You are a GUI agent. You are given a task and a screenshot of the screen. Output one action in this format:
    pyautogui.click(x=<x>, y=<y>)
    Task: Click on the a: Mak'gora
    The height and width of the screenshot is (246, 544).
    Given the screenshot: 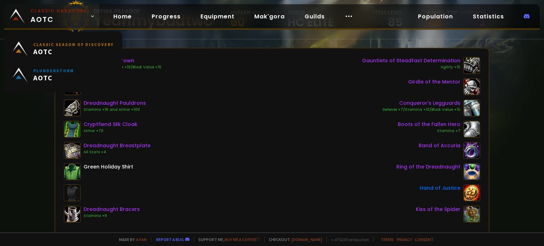 What is the action you would take?
    pyautogui.click(x=270, y=16)
    